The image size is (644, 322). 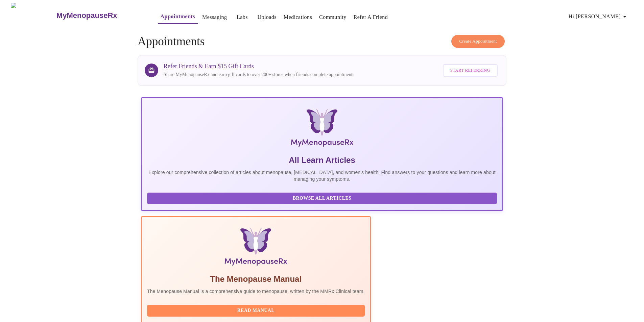 I want to click on span: Read Manual, so click(x=256, y=310).